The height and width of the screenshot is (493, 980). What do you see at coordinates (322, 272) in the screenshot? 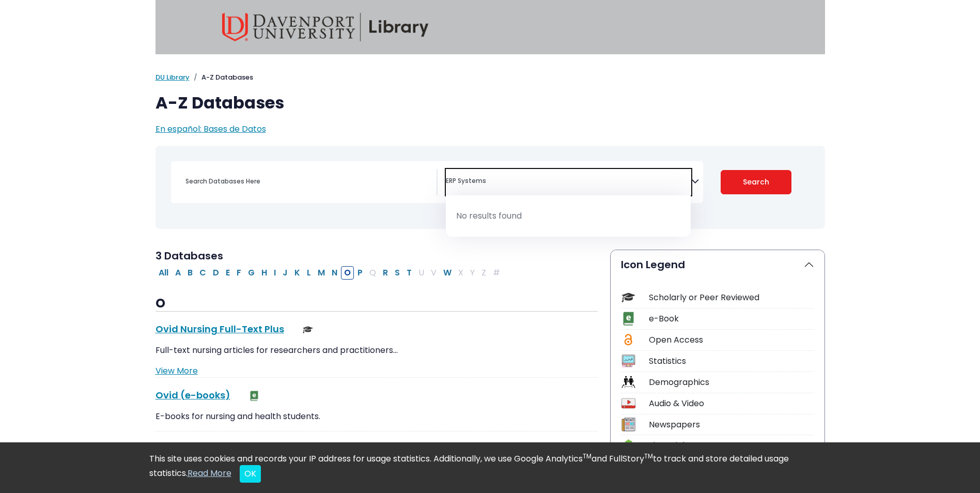
I see `button: Filter Results M` at bounding box center [322, 272].